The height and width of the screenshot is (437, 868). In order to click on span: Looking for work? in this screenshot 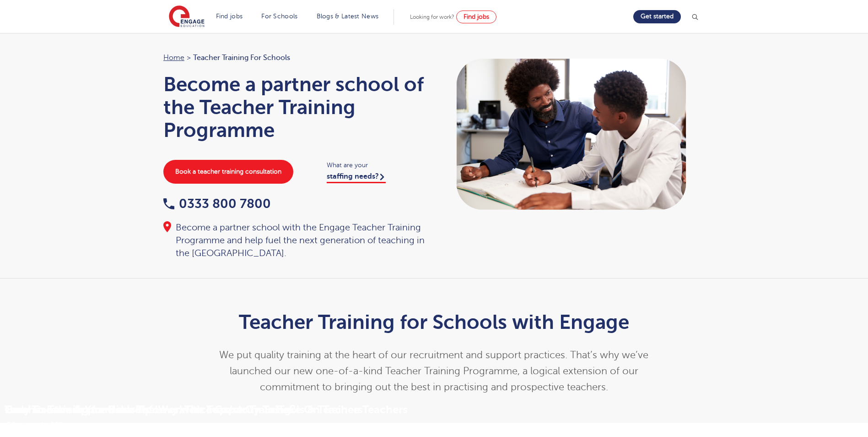, I will do `click(432, 17)`.